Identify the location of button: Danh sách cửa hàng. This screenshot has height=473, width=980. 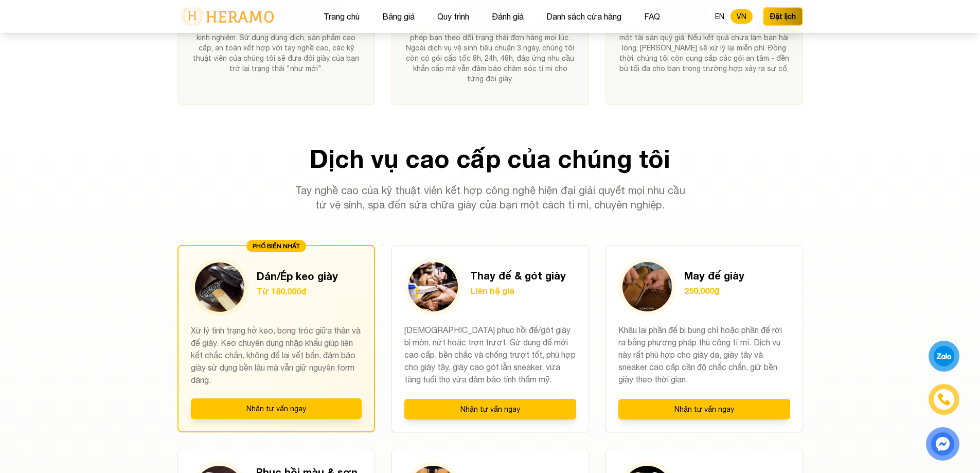
(583, 16).